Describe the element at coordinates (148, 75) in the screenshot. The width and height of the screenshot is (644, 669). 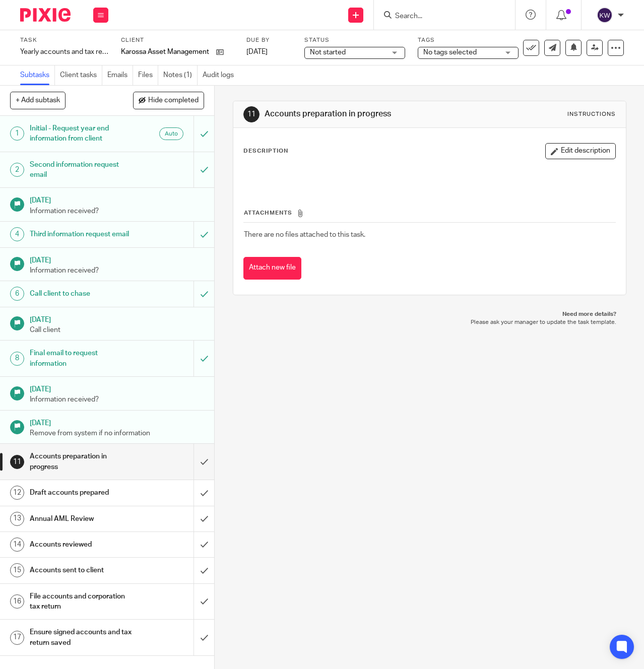
I see `a: Files` at that location.